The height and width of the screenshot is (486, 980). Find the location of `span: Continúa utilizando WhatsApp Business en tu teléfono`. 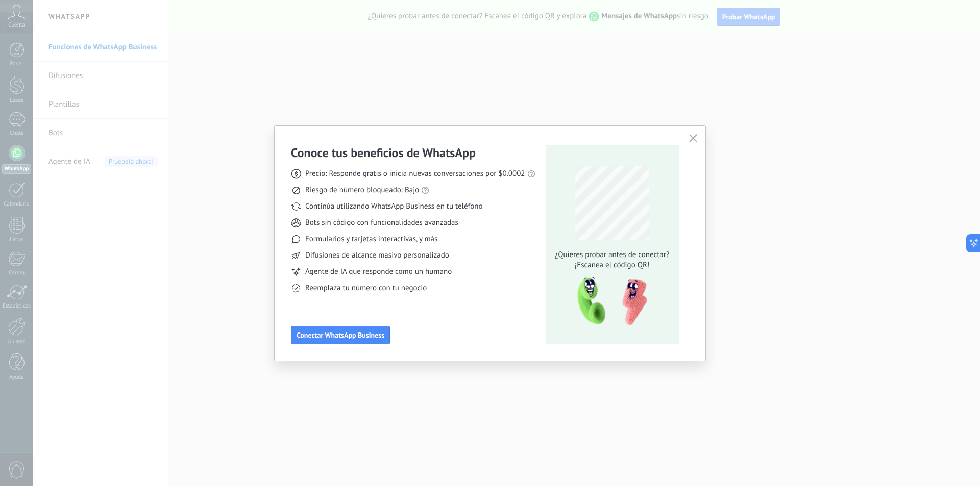

span: Continúa utilizando WhatsApp Business en tu teléfono is located at coordinates (393, 206).